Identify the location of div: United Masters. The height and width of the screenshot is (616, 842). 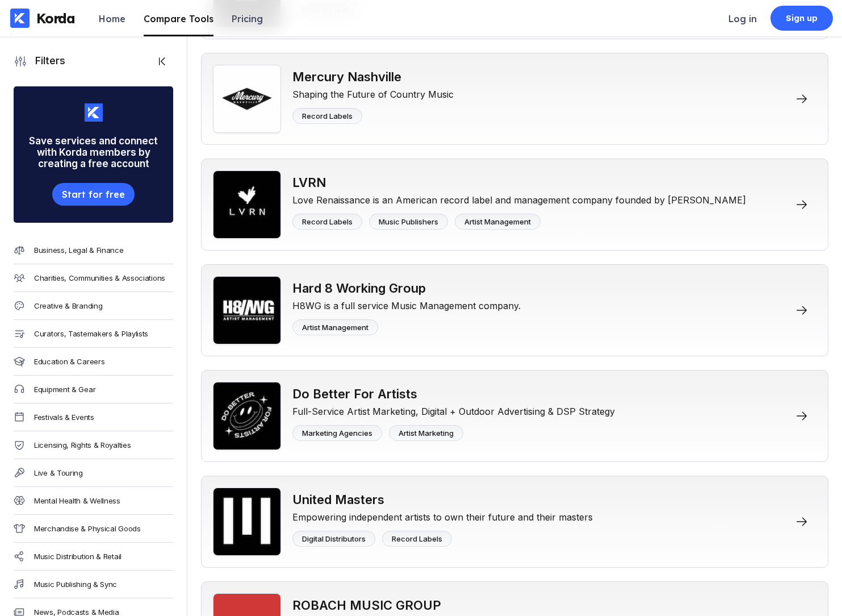
(443, 500).